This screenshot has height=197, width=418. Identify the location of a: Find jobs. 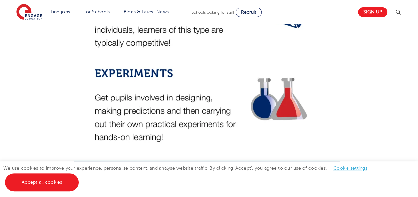
(60, 12).